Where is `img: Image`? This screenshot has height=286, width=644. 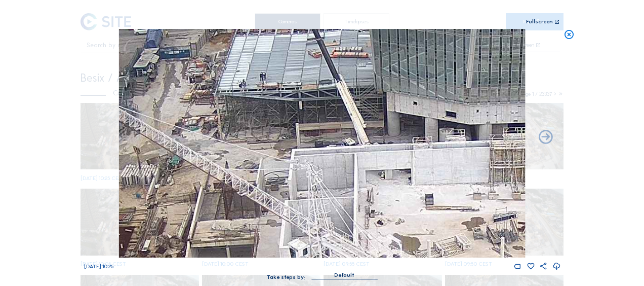 img: Image is located at coordinates (322, 143).